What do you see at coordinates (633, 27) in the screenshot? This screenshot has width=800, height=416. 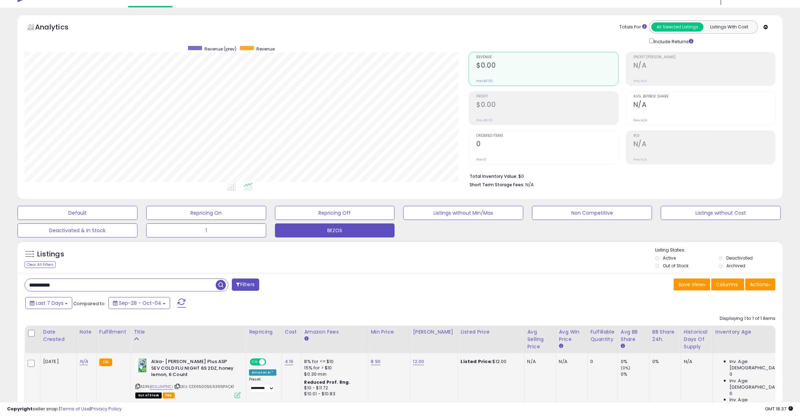 I see `div: Totals For` at bounding box center [633, 27].